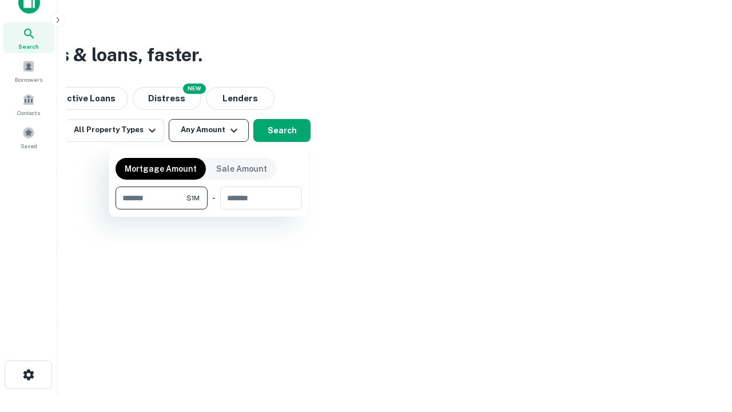 This screenshot has height=412, width=732. What do you see at coordinates (193, 198) in the screenshot?
I see `span: $1M` at bounding box center [193, 198].